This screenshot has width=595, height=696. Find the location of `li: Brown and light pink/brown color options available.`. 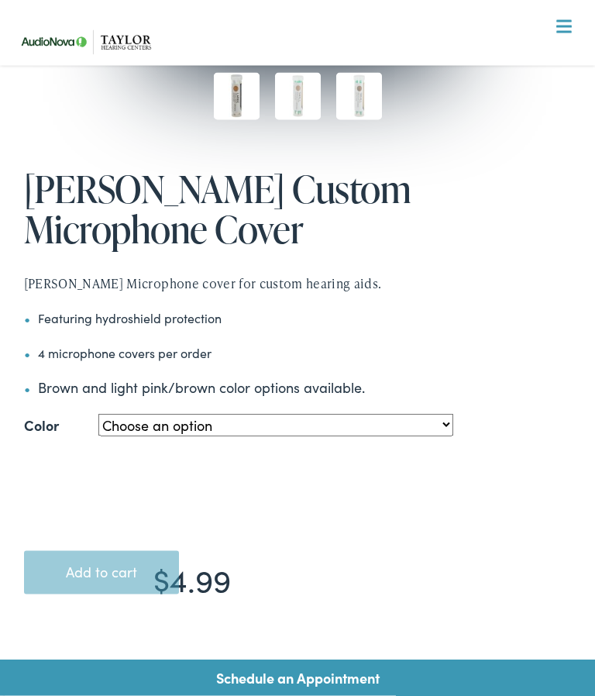

li: Brown and light pink/brown color options available. is located at coordinates (298, 387).